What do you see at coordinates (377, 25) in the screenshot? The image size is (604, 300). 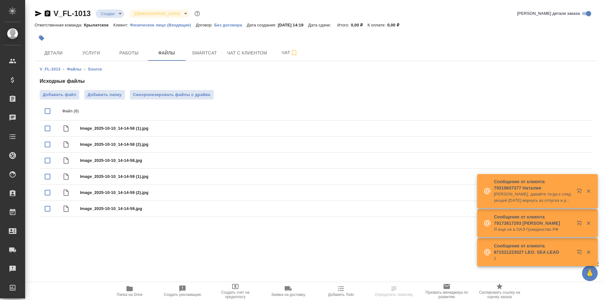 I see `p: К оплате:` at bounding box center [377, 25].